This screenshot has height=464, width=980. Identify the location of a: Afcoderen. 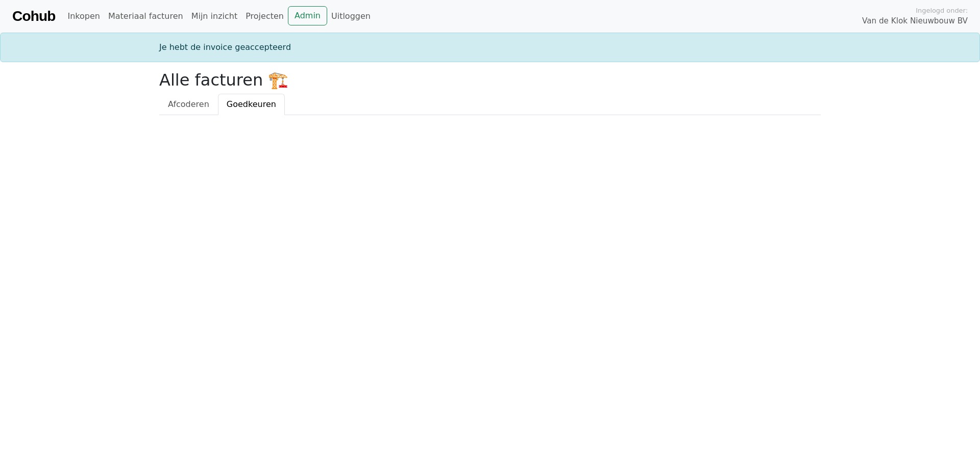
(188, 104).